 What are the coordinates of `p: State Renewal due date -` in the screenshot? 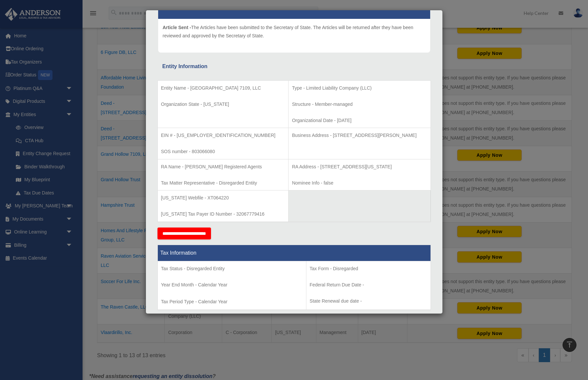 It's located at (369, 301).